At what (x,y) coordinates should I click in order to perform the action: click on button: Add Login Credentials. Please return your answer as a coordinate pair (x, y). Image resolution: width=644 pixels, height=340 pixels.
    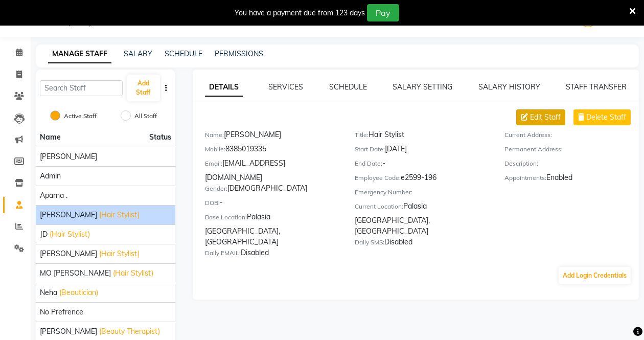
    Looking at the image, I should click on (595, 276).